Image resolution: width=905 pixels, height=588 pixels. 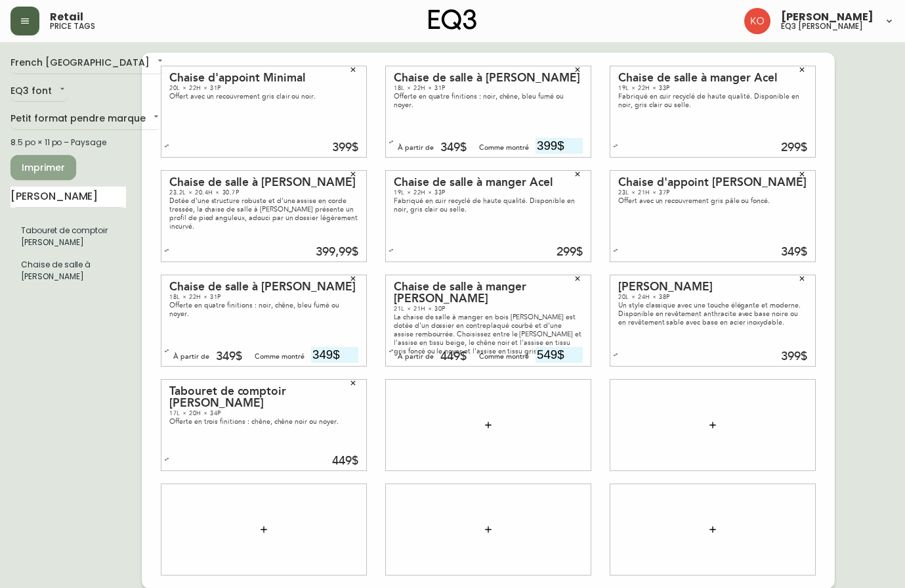 What do you see at coordinates (43, 167) in the screenshot?
I see `button: Imprimer` at bounding box center [43, 167].